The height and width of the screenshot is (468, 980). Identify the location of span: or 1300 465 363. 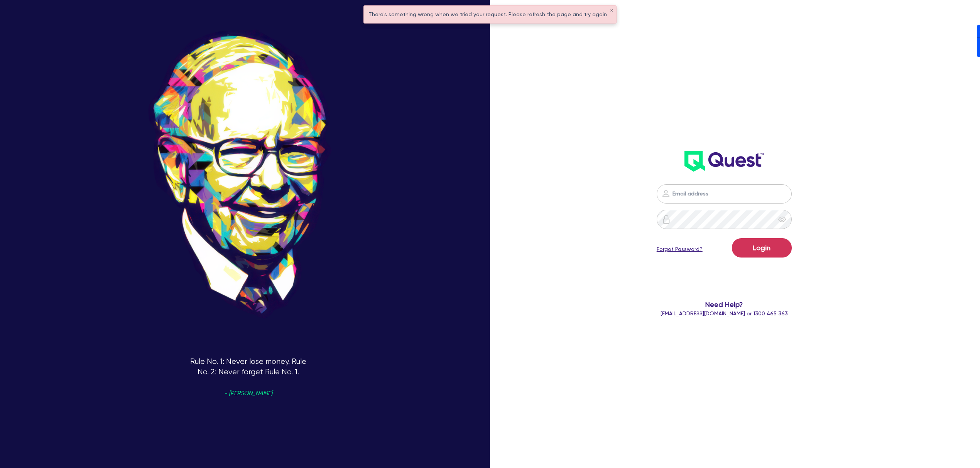
(724, 313).